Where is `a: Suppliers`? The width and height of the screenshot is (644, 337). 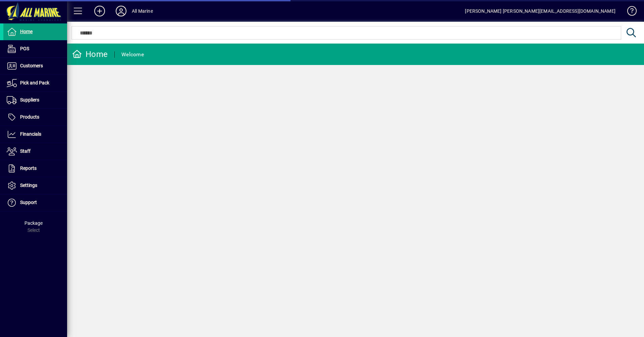
a: Suppliers is located at coordinates (35, 100).